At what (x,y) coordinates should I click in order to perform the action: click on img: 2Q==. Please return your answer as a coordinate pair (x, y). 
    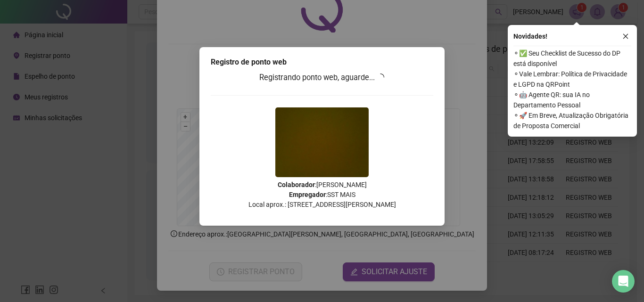
    Looking at the image, I should click on (322, 142).